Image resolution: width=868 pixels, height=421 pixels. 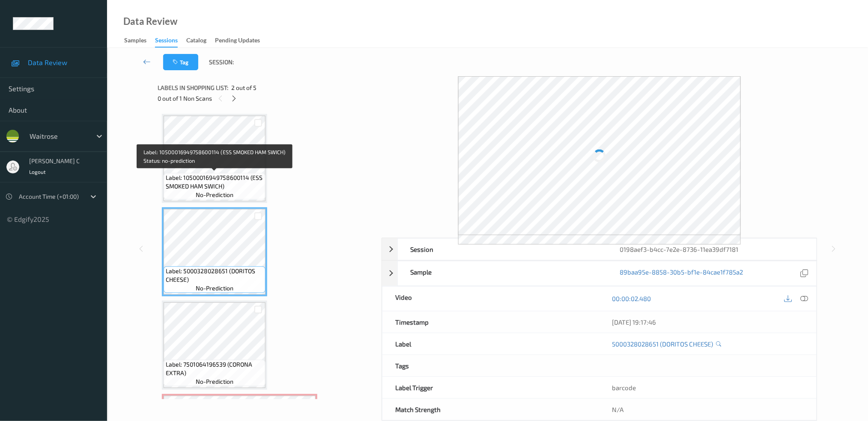 What do you see at coordinates (215, 275) in the screenshot?
I see `span: Label: 5000328028651 (DORITOS CHEESE)` at bounding box center [215, 275].